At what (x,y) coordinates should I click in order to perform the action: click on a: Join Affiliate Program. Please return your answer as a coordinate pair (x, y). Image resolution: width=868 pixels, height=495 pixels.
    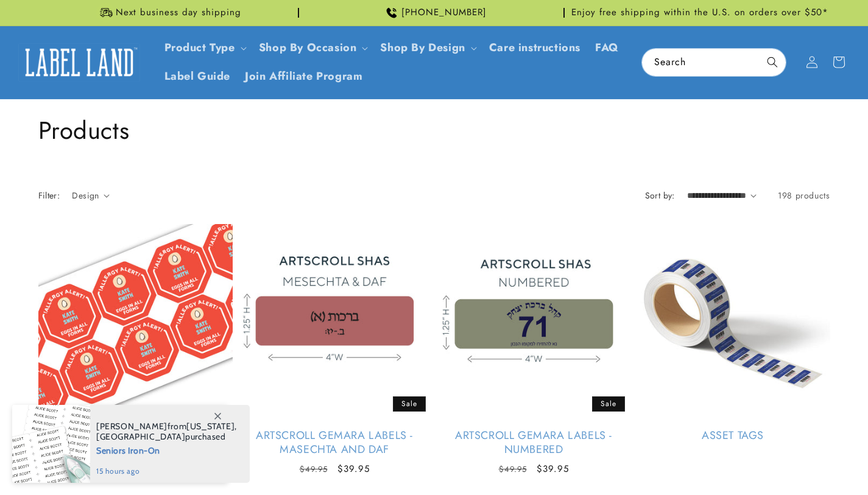
    Looking at the image, I should click on (303, 76).